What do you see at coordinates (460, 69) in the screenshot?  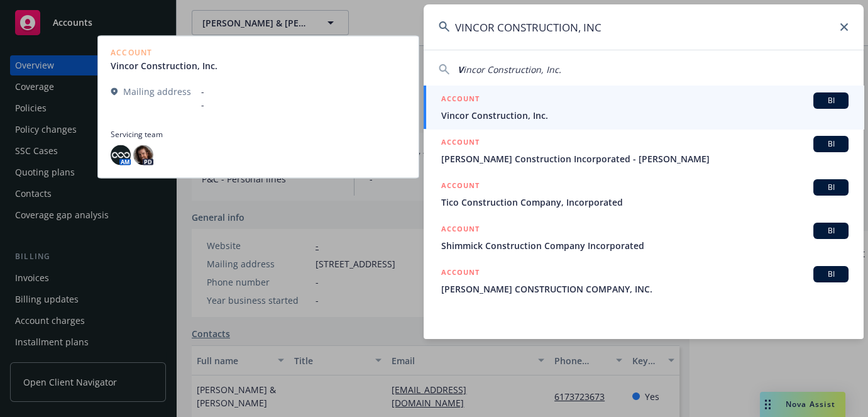 I see `span: V` at bounding box center [460, 69].